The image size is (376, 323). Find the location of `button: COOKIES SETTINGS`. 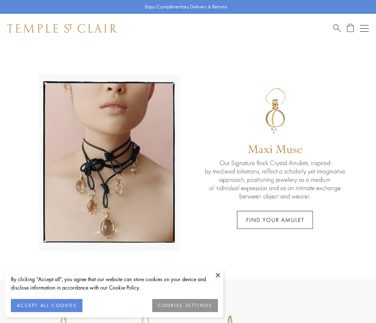

button: COOKIES SETTINGS is located at coordinates (185, 305).